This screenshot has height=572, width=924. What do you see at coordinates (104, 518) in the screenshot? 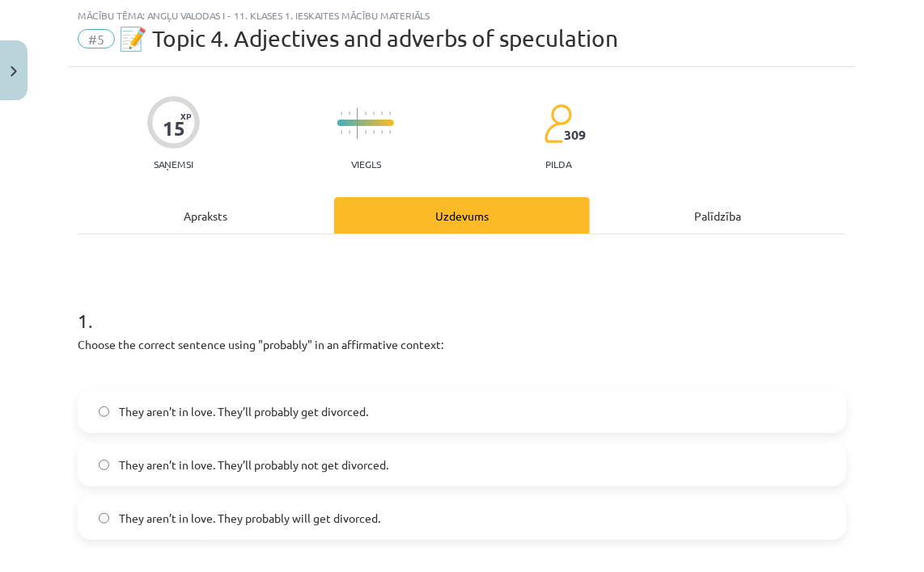
I see `input: They aren’t in love. They probably will get divorced.` at bounding box center [104, 518].